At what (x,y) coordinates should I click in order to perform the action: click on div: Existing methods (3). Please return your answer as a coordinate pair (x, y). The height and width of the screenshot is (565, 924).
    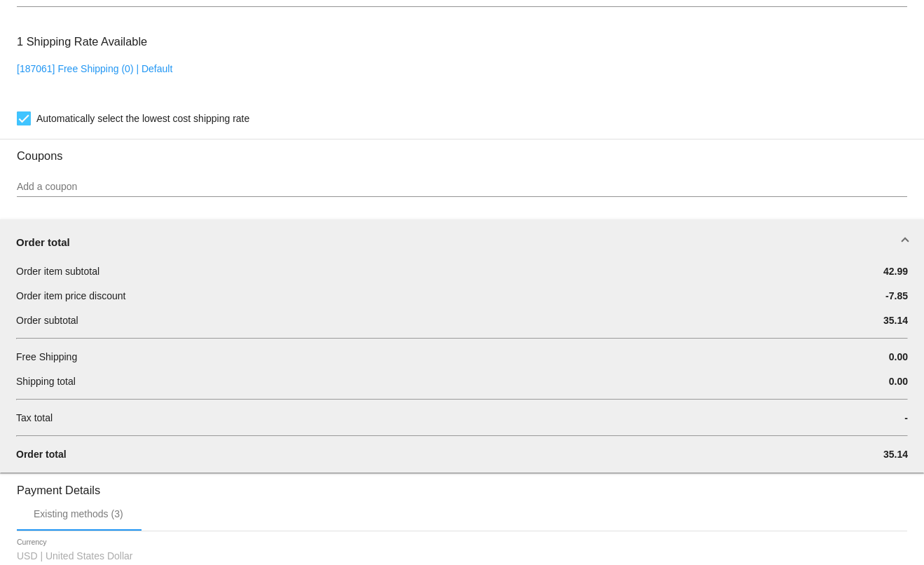
    Looking at the image, I should click on (78, 514).